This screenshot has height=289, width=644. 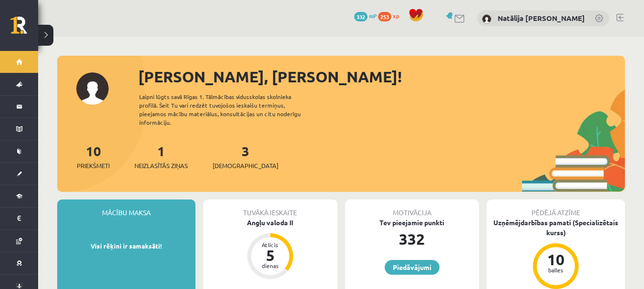 What do you see at coordinates (228, 109) in the screenshot?
I see `div: Laipni lūgts savā Rīgas 1. Tālmācības vidusskolas skolnieka profilā. Šeit Tu vari redzēt tuvojošo...` at bounding box center [228, 109].